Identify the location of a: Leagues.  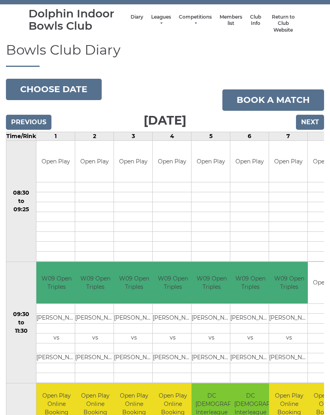
(161, 21).